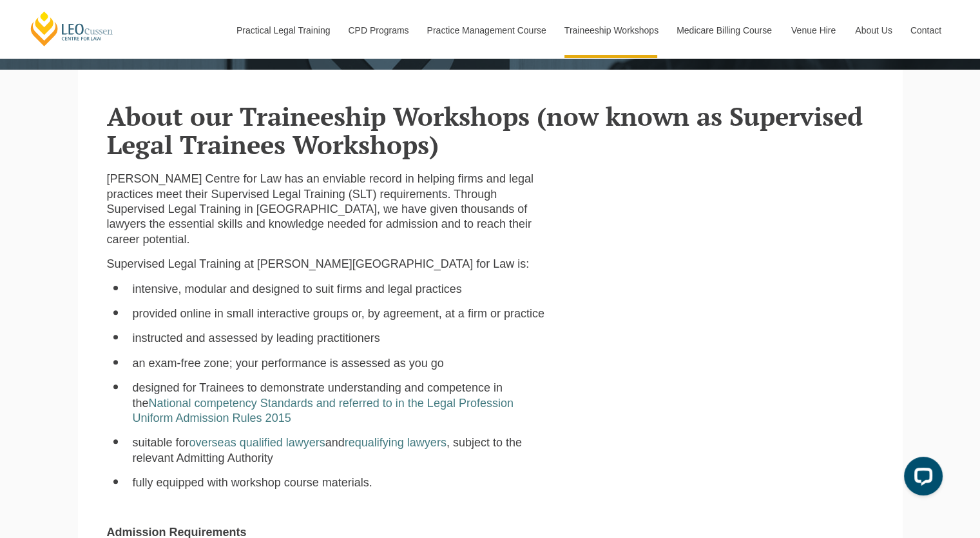  Describe the element at coordinates (257, 442) in the screenshot. I see `a: overseas qualified lawyers` at that location.